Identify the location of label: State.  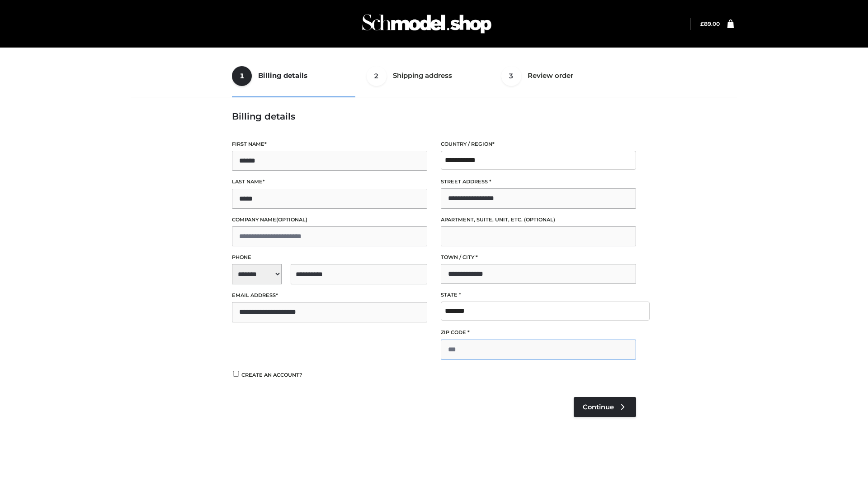
(538, 295).